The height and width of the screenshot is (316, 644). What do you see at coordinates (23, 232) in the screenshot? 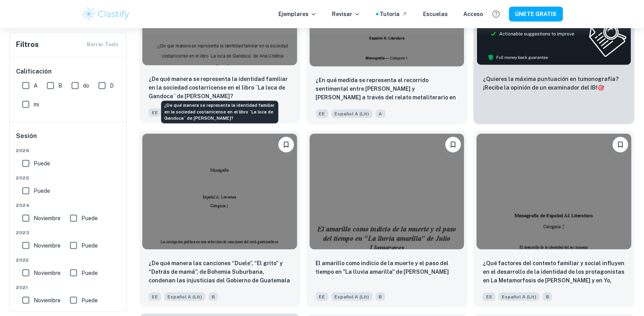
I see `font: 2023` at bounding box center [23, 232].